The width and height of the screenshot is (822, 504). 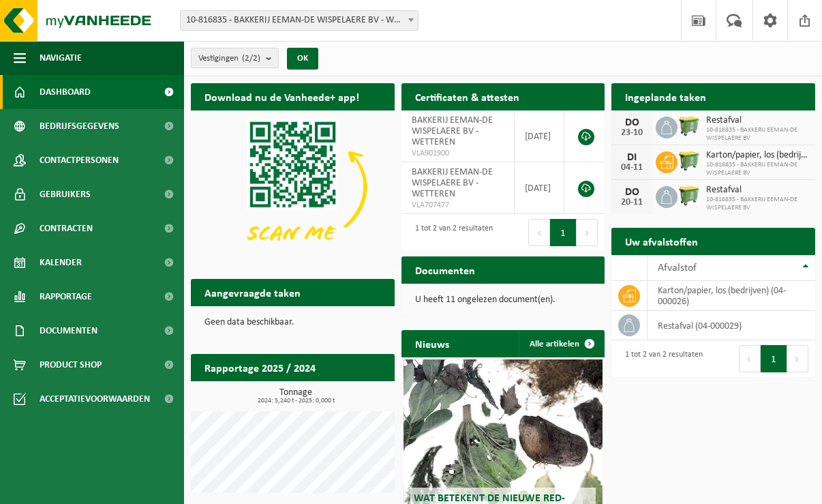 I want to click on div: 20-11, so click(x=632, y=203).